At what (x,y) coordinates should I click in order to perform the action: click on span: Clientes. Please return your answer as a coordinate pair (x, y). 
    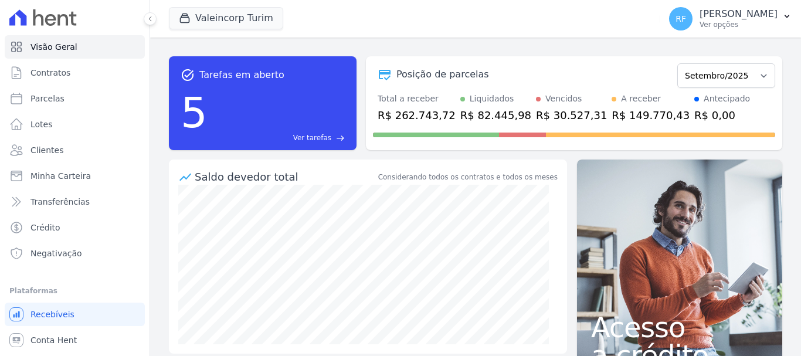
    Looking at the image, I should click on (47, 150).